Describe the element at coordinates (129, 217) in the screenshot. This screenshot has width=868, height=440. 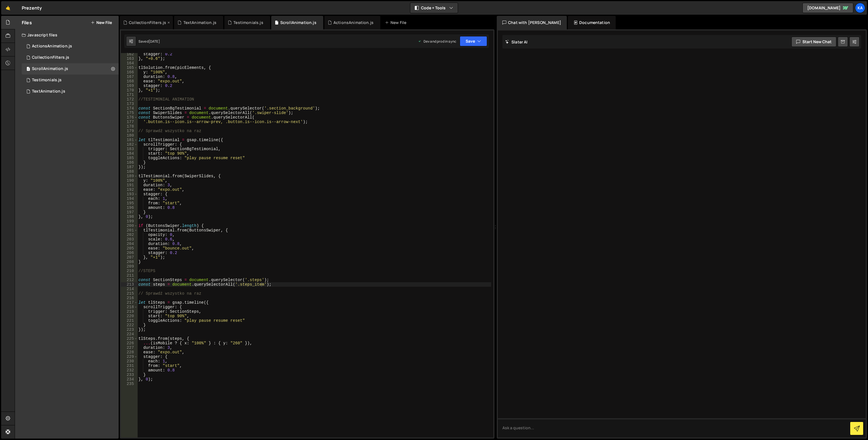
I see `div: 198` at that location.